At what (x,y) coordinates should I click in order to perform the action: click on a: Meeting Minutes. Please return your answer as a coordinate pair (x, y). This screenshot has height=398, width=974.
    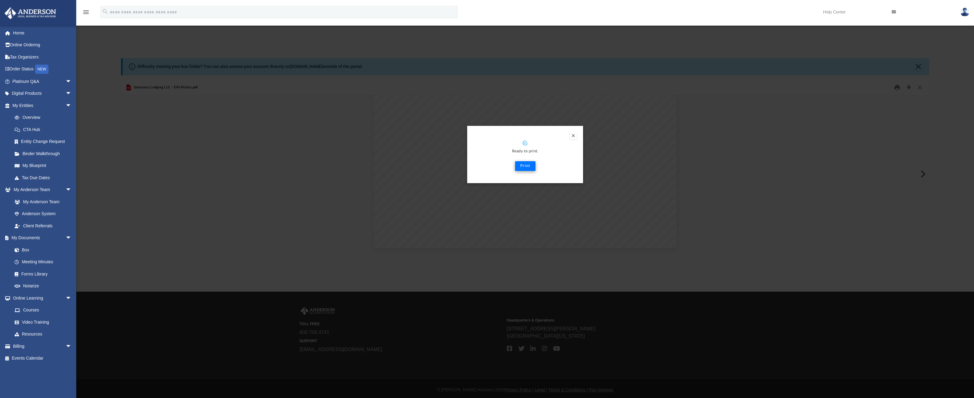
    Looking at the image, I should click on (43, 262).